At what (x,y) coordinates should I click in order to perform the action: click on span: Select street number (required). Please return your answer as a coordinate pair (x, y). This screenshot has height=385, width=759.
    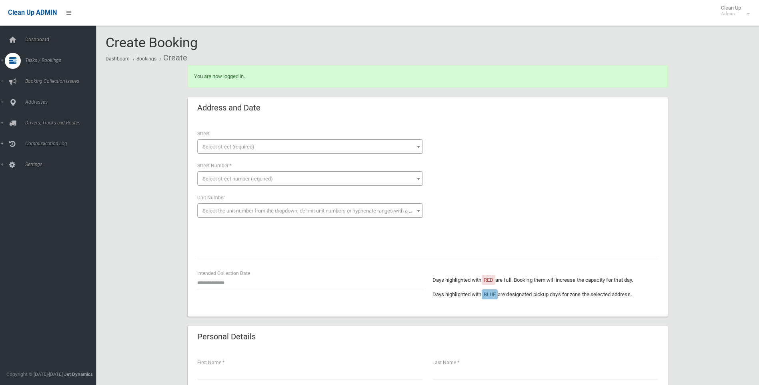
    Looking at the image, I should click on (238, 179).